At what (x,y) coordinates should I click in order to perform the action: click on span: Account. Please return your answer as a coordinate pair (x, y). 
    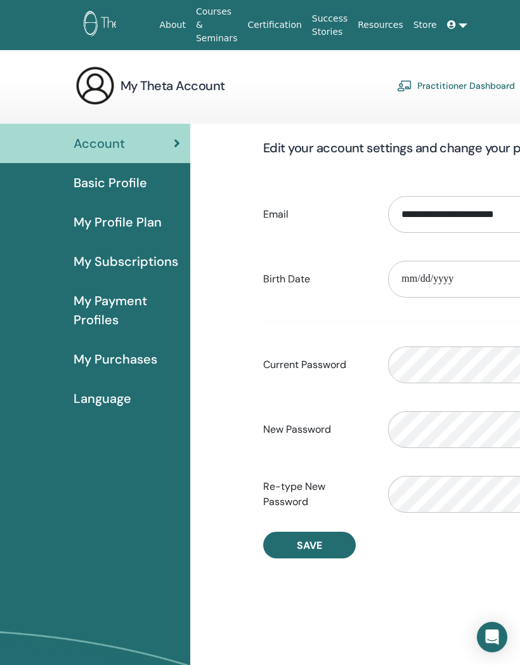
    Looking at the image, I should click on (99, 143).